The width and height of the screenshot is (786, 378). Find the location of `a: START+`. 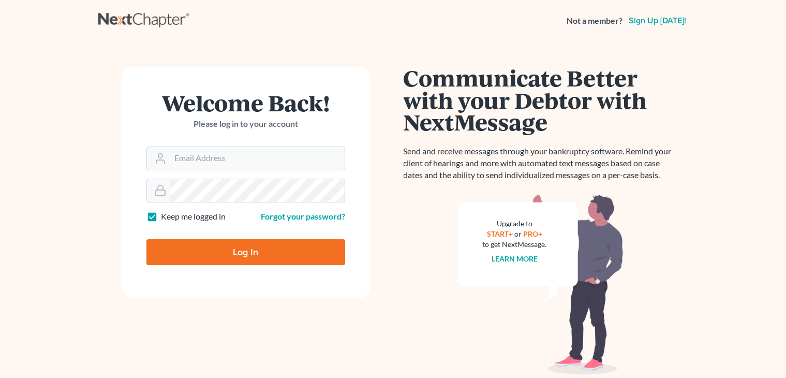

a: START+ is located at coordinates (500, 233).